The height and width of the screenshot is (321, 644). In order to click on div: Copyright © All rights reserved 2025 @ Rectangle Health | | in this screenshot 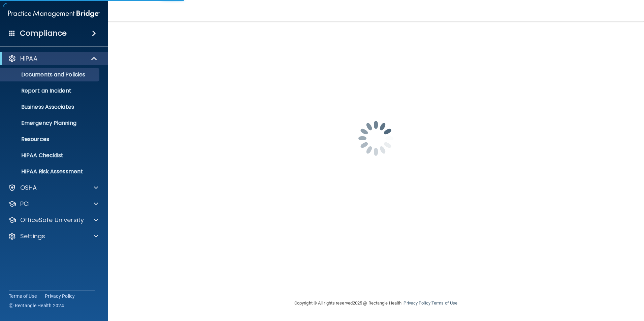, I will do `click(376, 303)`.